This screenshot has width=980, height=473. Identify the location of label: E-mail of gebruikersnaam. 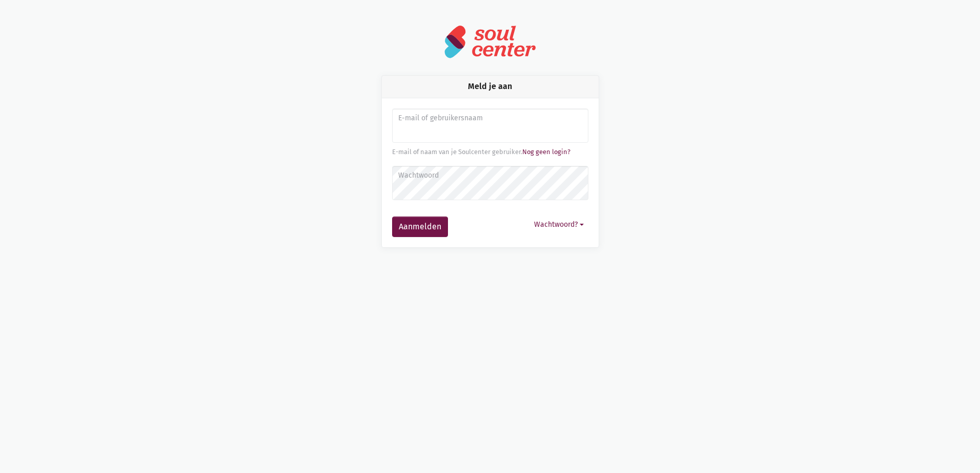
(490, 118).